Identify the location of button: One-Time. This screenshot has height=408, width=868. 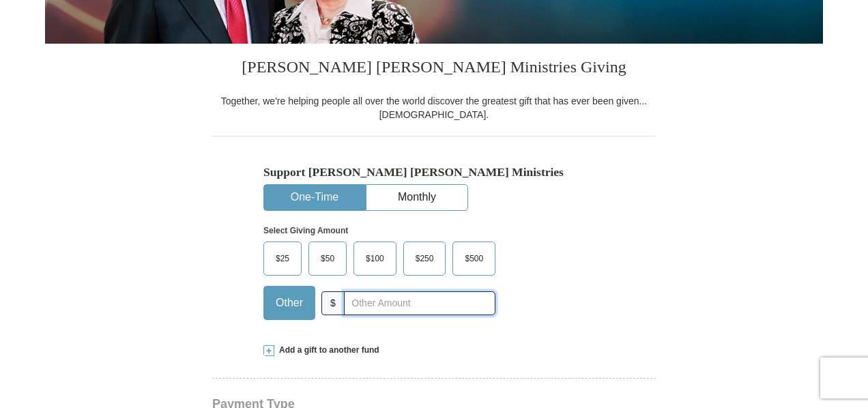
(315, 197).